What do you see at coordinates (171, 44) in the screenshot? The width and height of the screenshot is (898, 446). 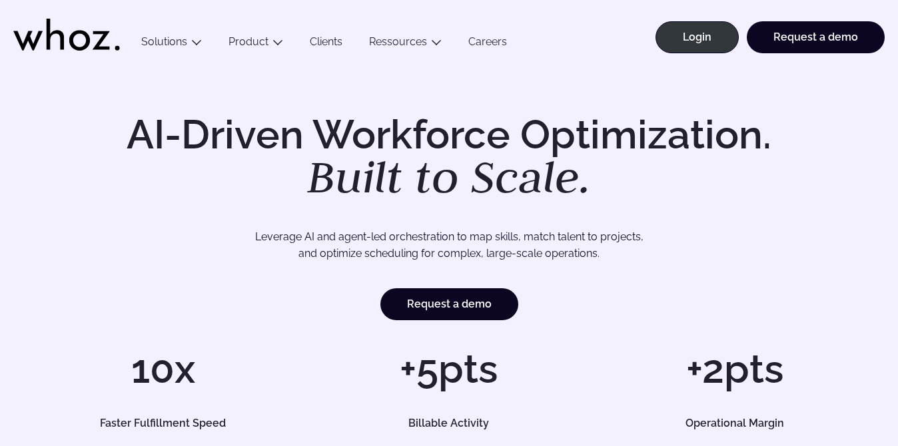 I see `button: Solutions` at bounding box center [171, 44].